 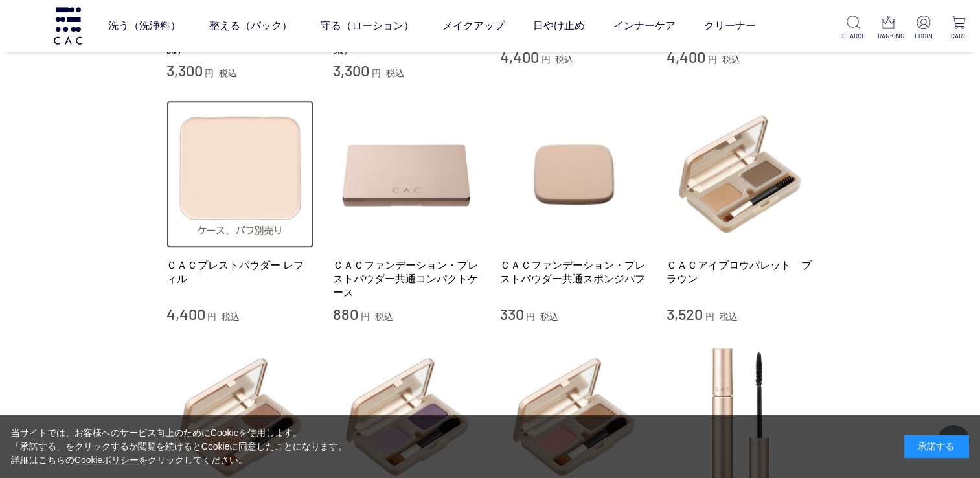 I want to click on a: RANKING, so click(x=888, y=27).